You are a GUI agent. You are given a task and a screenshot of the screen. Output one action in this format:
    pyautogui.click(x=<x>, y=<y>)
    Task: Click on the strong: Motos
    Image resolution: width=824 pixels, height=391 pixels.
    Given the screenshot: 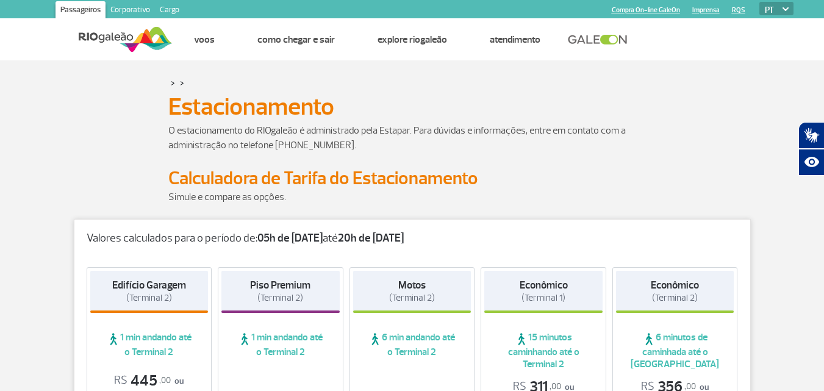 What is the action you would take?
    pyautogui.click(x=412, y=285)
    